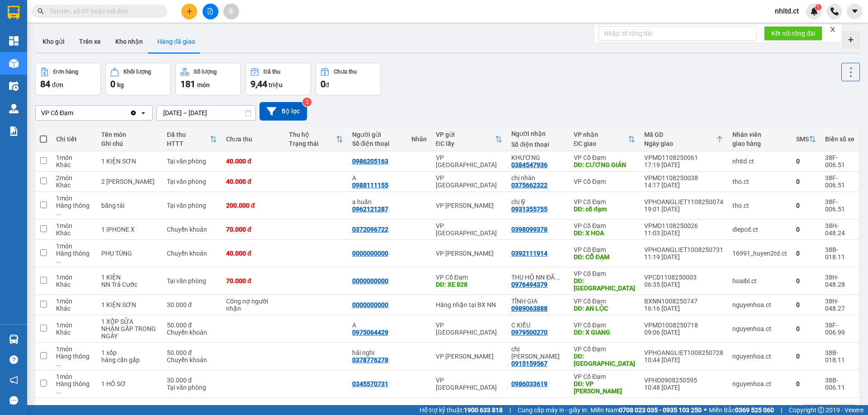 The image size is (868, 415). Describe the element at coordinates (469, 285) in the screenshot. I see `div: DĐ: XE 828` at that location.